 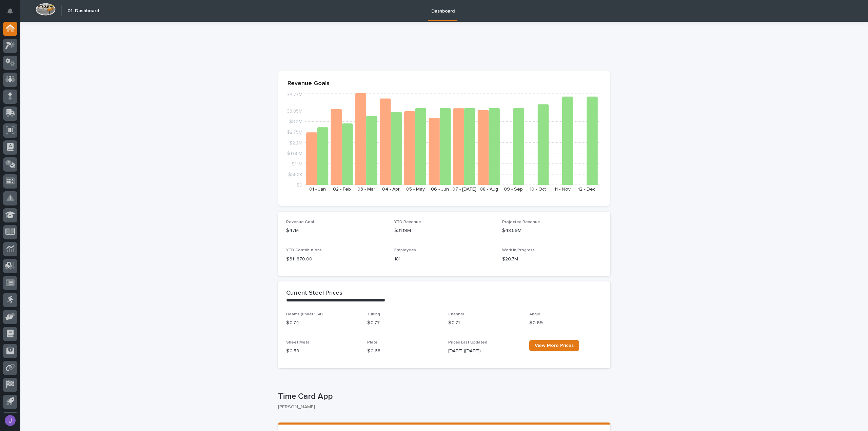 I want to click on text: 01 - Jan, so click(x=318, y=189).